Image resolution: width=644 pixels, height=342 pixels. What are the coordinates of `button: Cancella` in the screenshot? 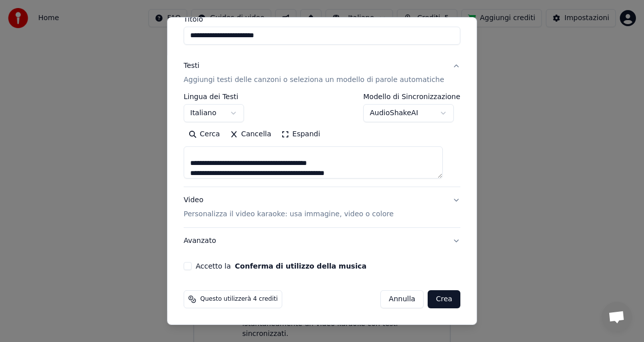 It's located at (250, 134).